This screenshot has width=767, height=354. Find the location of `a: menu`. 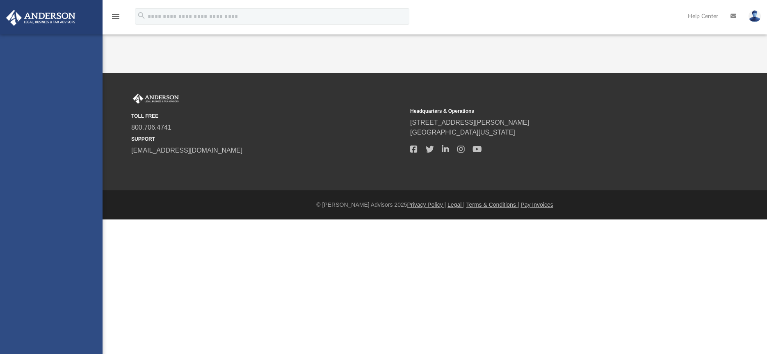

a: menu is located at coordinates (116, 18).